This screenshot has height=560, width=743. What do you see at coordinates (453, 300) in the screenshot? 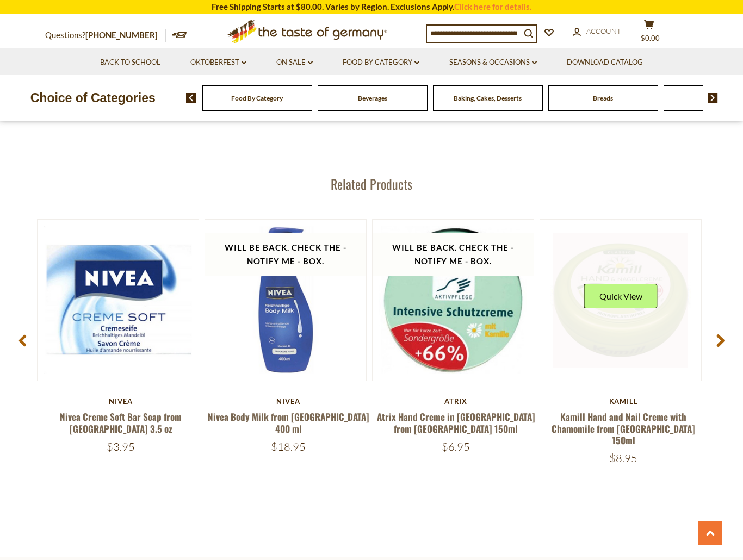
I see `img: Atrix Hand Creme in Tin from Germany 150ml` at bounding box center [453, 300].